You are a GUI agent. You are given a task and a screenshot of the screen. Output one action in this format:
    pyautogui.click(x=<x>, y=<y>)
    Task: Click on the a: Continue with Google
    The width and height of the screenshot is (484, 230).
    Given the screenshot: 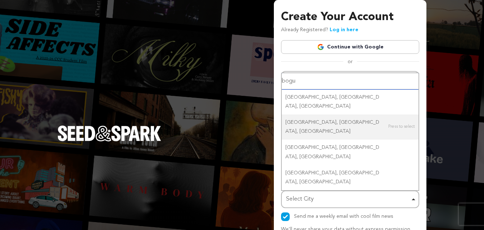 What is the action you would take?
    pyautogui.click(x=350, y=47)
    